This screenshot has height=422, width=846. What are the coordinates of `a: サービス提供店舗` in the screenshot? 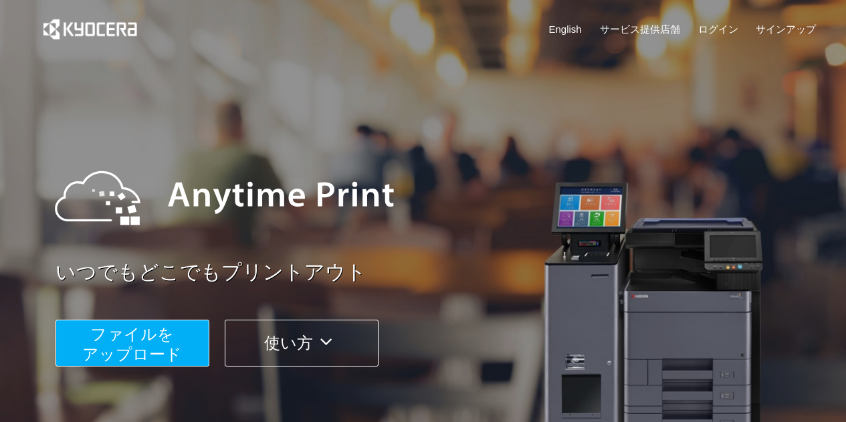 It's located at (640, 29).